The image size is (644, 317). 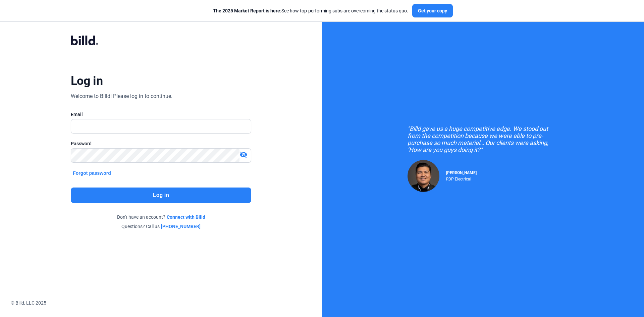 I want to click on mat-icon: visibility_off, so click(x=244, y=154).